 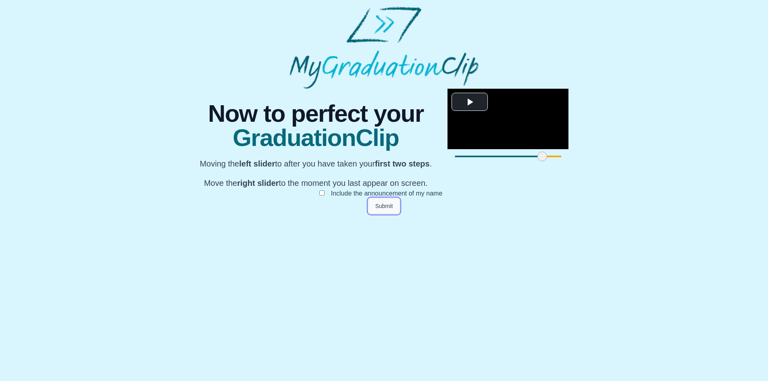 What do you see at coordinates (258, 183) in the screenshot?
I see `b: right slider` at bounding box center [258, 183].